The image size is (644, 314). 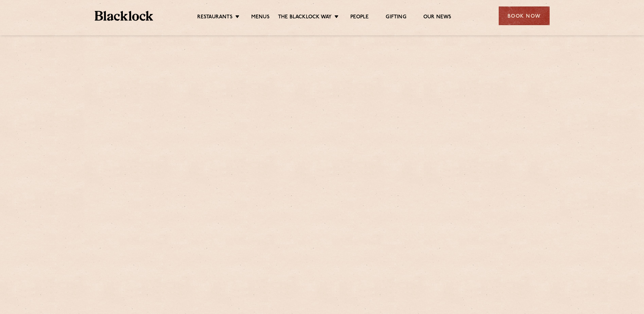 I want to click on a: Gifting, so click(x=396, y=17).